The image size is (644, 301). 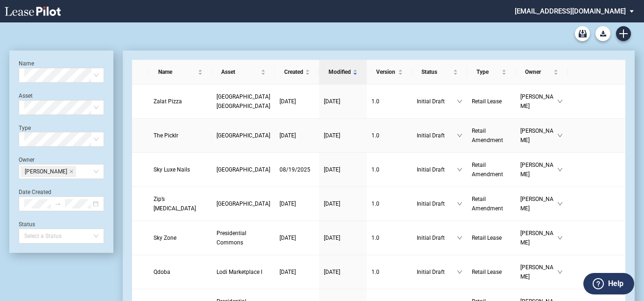 I want to click on th: Status, so click(x=440, y=72).